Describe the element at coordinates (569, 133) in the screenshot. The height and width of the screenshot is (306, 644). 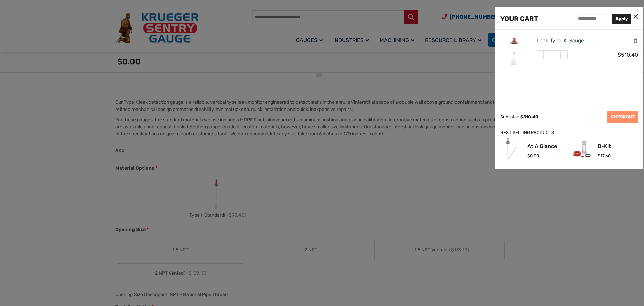
I see `div: BEST SELLING PRODUCTS` at that location.